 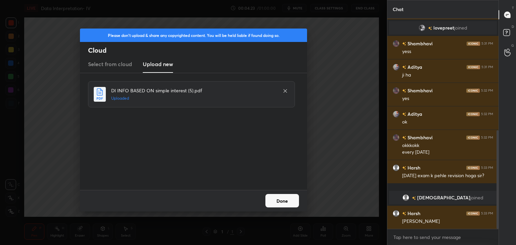 I want to click on img: 7db24619b17d4e8cb72bb977f3211909.jpg, so click(x=422, y=28).